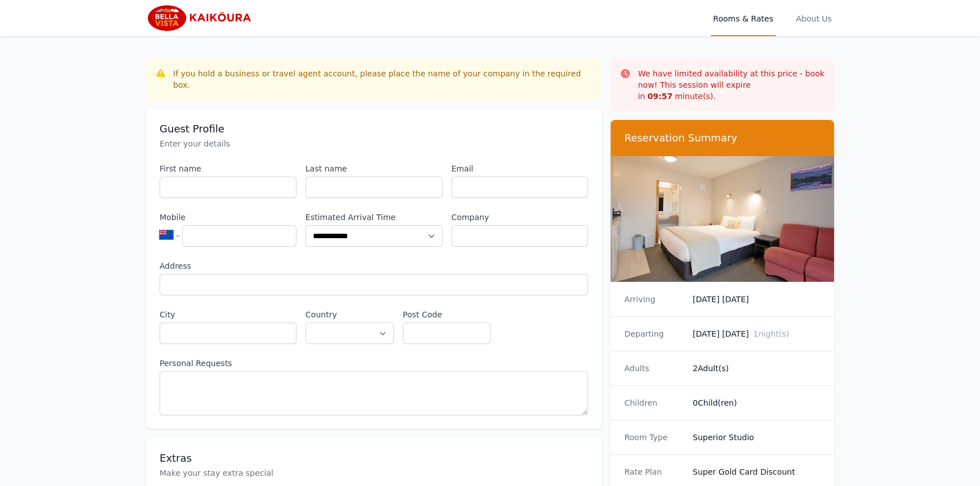 Image resolution: width=980 pixels, height=486 pixels. Describe the element at coordinates (373, 459) in the screenshot. I see `h3: Extras` at that location.